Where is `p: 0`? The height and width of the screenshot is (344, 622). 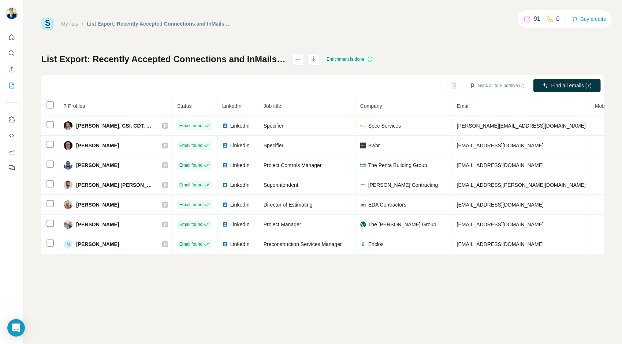
p: 0 is located at coordinates (558, 19).